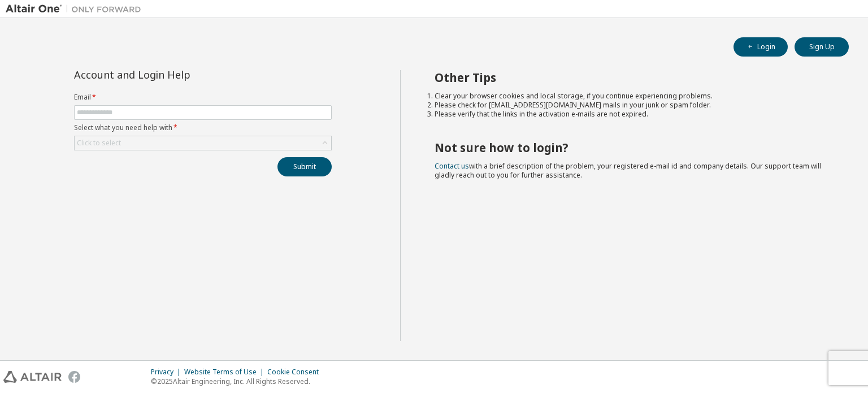 The image size is (868, 393). Describe the element at coordinates (631, 77) in the screenshot. I see `h2: Other Tips` at that location.